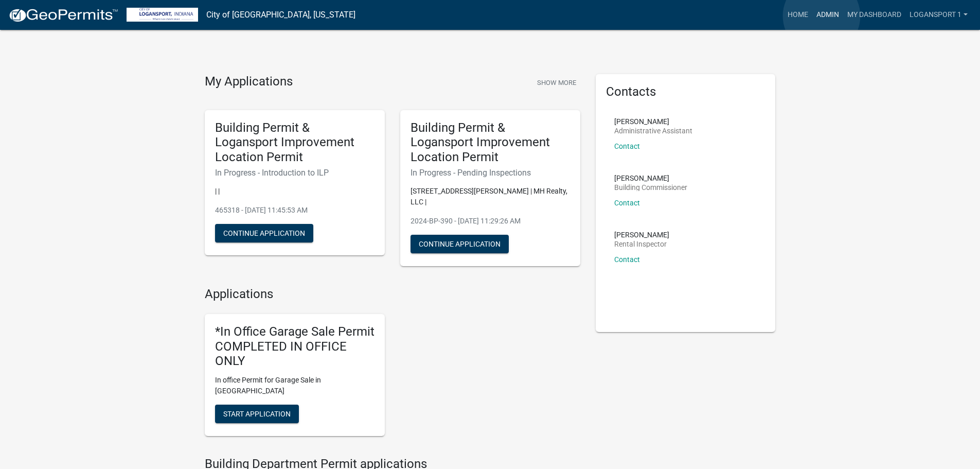 The image size is (980, 469). What do you see at coordinates (393, 294) in the screenshot?
I see `h4: Applications` at bounding box center [393, 294].